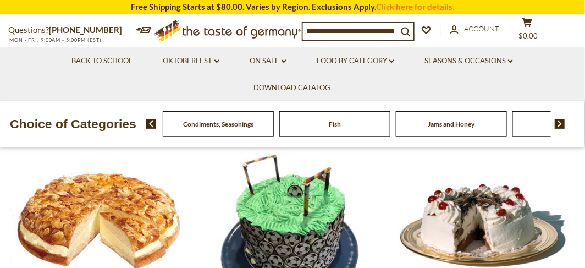 The image size is (585, 268). What do you see at coordinates (469, 61) in the screenshot?
I see `a: Seasons & Occasions` at bounding box center [469, 61].